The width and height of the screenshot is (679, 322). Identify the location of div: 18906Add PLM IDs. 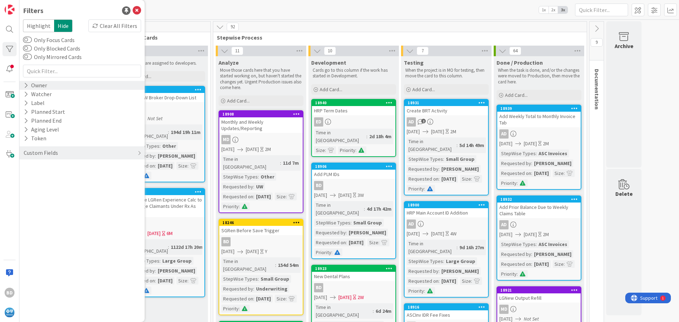
(354, 171).